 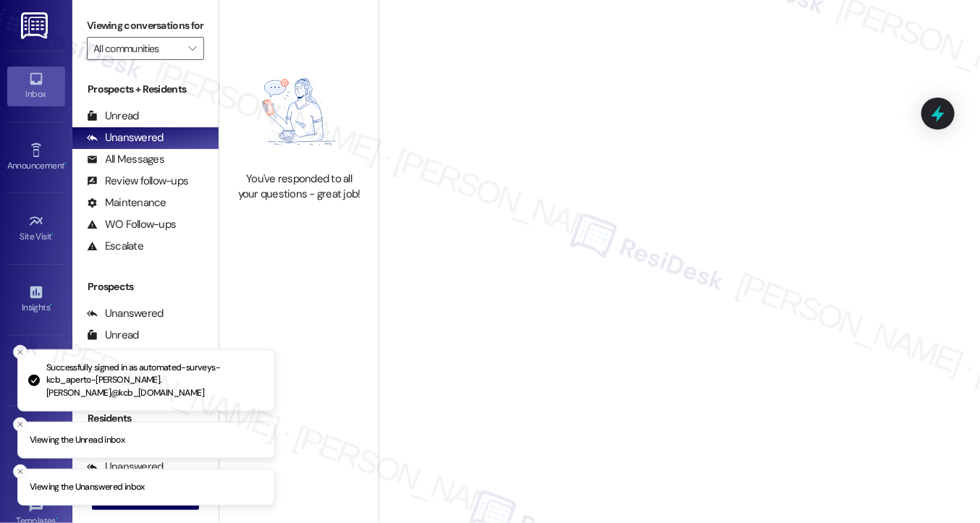 What do you see at coordinates (131, 224) in the screenshot?
I see `div: WO Follow-ups` at bounding box center [131, 224].